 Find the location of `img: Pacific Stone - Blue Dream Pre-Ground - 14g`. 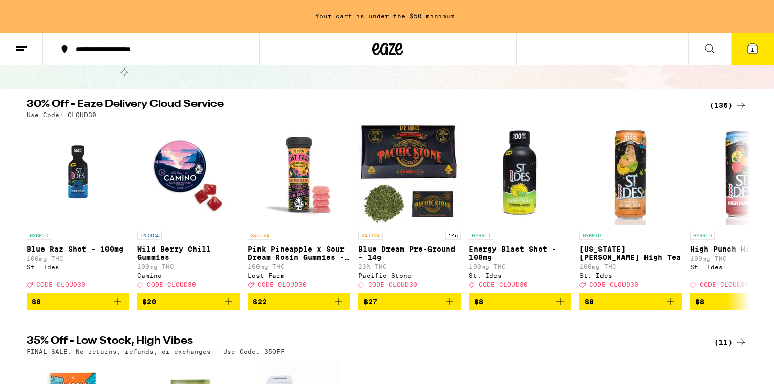

img: Pacific Stone - Blue Dream Pre-Ground - 14g is located at coordinates (409, 174).